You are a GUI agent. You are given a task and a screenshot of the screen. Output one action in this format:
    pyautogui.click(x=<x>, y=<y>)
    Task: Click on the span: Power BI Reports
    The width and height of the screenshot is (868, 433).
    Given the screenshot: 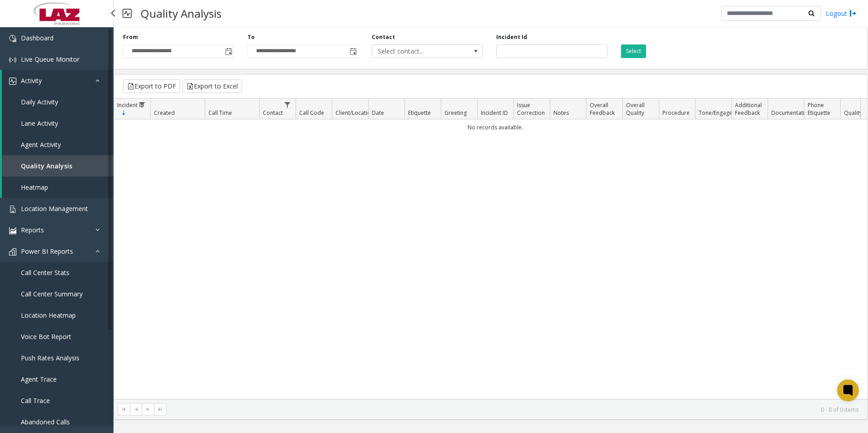 What is the action you would take?
    pyautogui.click(x=47, y=251)
    